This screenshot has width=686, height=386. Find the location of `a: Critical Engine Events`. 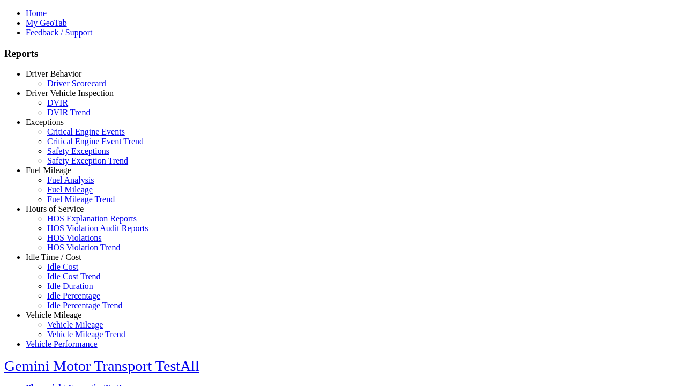

a: Critical Engine Events is located at coordinates (86, 131).